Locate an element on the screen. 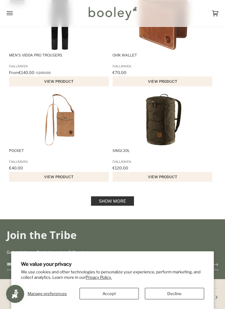  a: Privacy Policy. is located at coordinates (98, 277).